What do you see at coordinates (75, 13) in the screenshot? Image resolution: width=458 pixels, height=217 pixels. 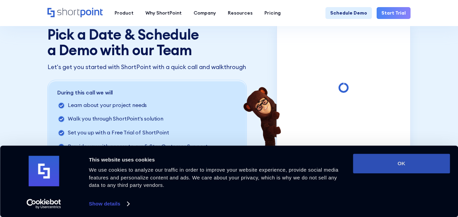 I see `a: Home` at bounding box center [75, 13].